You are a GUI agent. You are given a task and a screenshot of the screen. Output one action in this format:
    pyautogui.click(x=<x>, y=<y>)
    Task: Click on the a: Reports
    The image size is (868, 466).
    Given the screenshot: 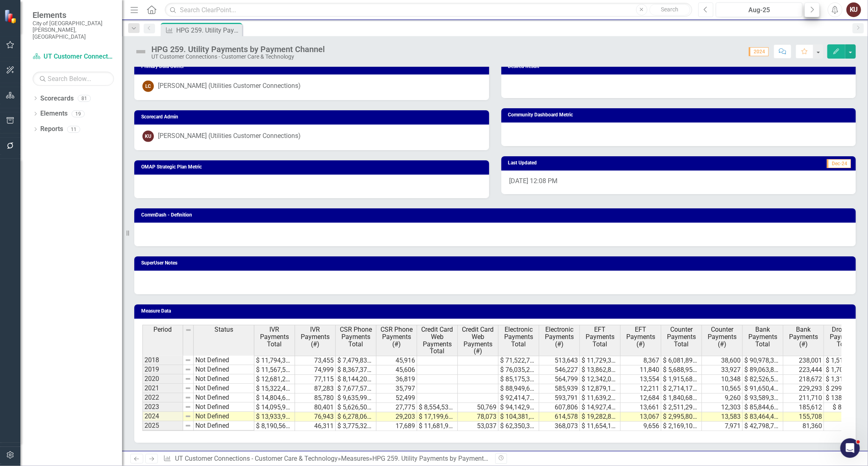 What is the action you would take?
    pyautogui.click(x=52, y=129)
    